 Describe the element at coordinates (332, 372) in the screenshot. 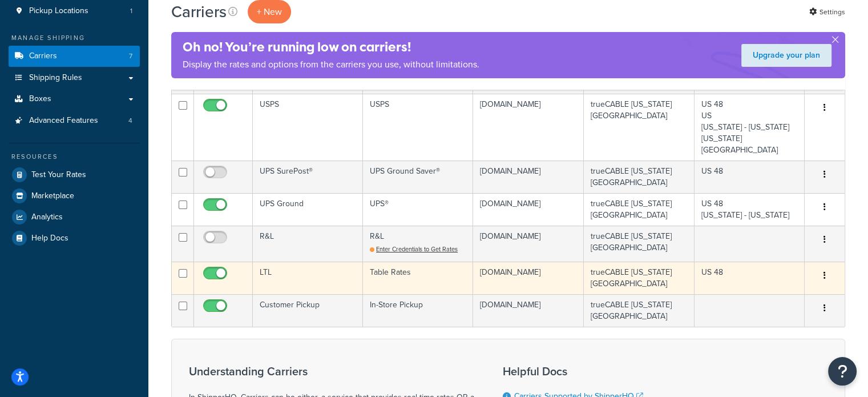

I see `h3: Understanding Carriers` at that location.